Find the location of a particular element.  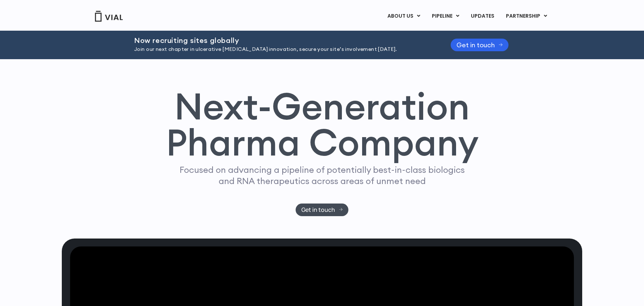

h1: Next-Generation Pharma Company is located at coordinates (322, 124).